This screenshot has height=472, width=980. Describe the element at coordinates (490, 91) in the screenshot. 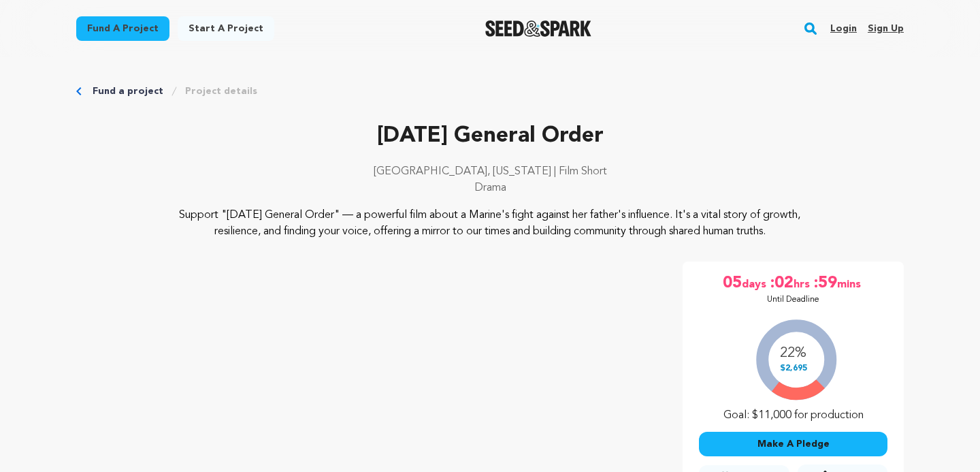

I see `div: Breadcrumb` at that location.